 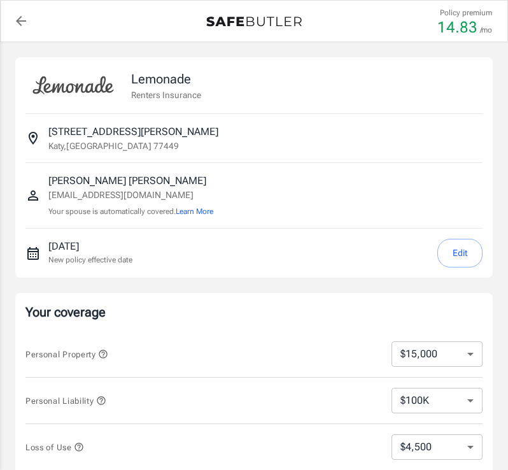 What do you see at coordinates (55, 447) in the screenshot?
I see `button: Loss of Use` at bounding box center [55, 447].